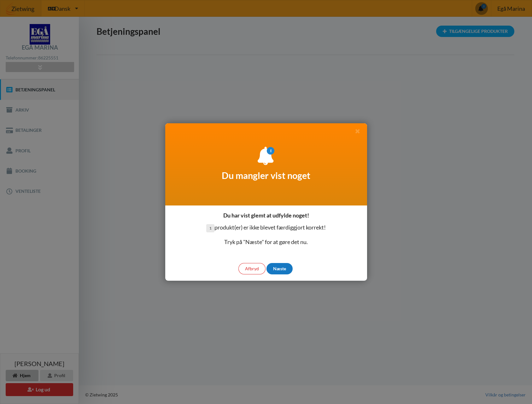  What do you see at coordinates (266, 242) in the screenshot?
I see `p: Tryk på "Næste" for at gøre det nu.` at bounding box center [266, 242].